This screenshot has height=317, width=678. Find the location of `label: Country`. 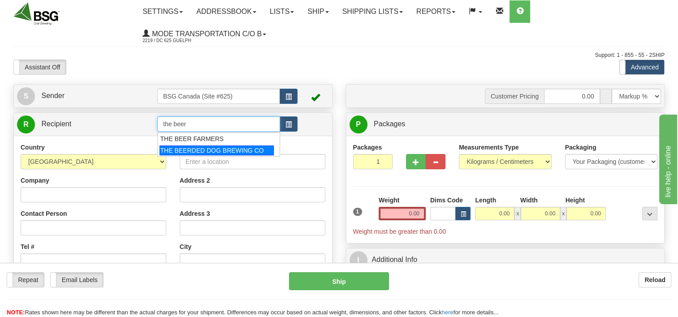

label: Country is located at coordinates (33, 147).